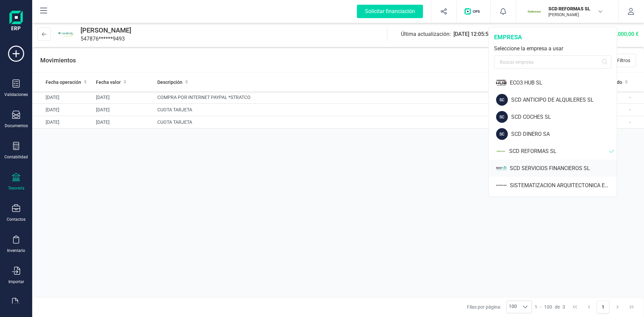  What do you see at coordinates (108, 82) in the screenshot?
I see `span: Fecha valor` at bounding box center [108, 82].